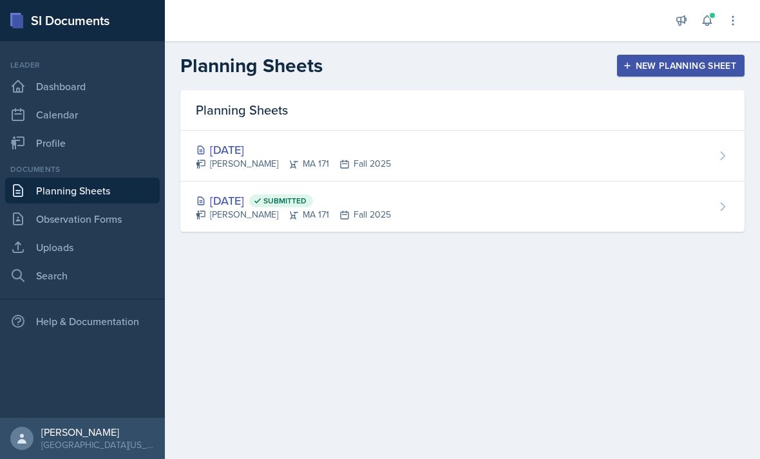  Describe the element at coordinates (681, 66) in the screenshot. I see `button: New Planning Sheet` at that location.